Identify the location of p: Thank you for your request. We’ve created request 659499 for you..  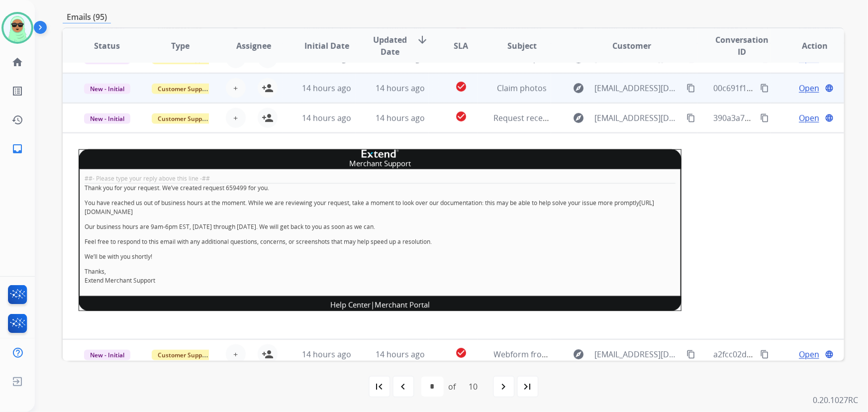
(380, 188).